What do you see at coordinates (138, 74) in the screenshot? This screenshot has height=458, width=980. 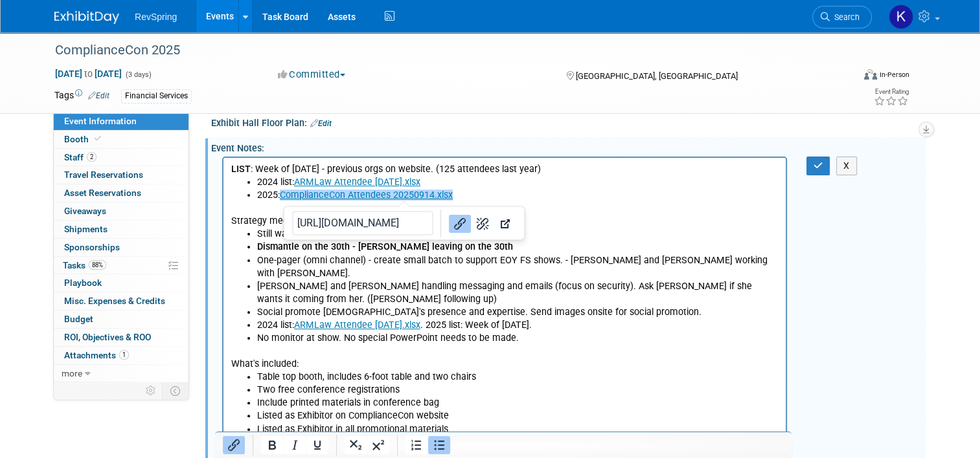 I see `span: (3 days)` at bounding box center [138, 74].